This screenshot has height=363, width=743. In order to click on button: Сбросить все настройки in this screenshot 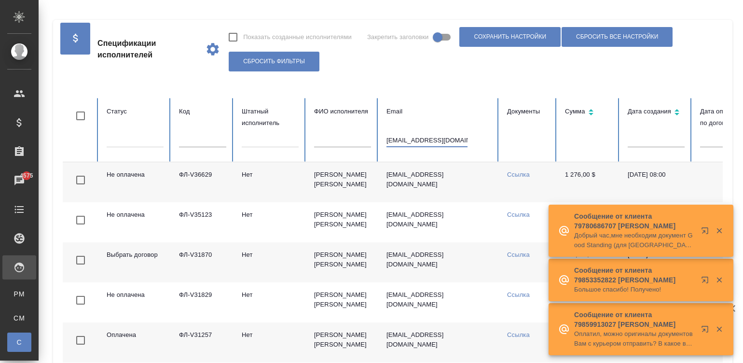, I will do `click(617, 37)`.